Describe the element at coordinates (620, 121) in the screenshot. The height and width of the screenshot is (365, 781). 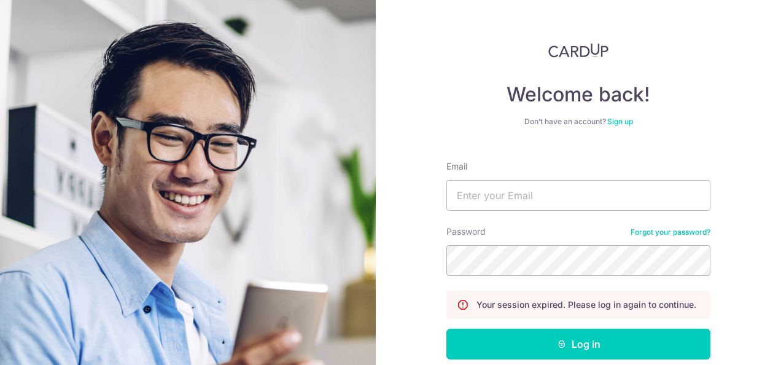
I see `a: Sign up` at that location.